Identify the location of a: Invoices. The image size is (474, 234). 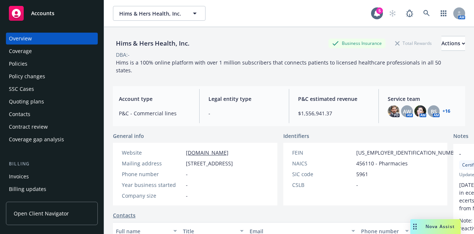
(52, 176).